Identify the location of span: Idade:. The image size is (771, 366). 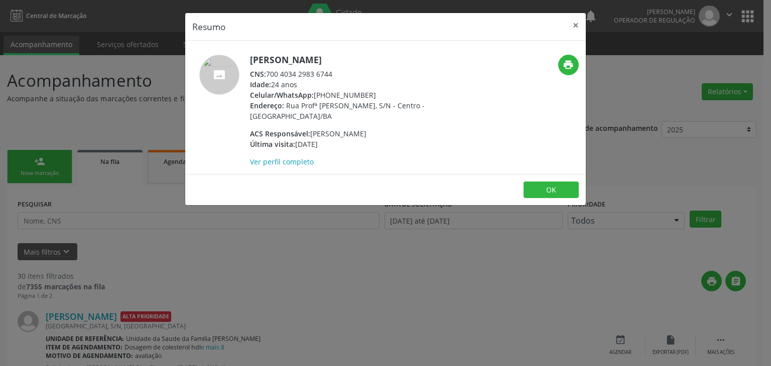
(260, 84).